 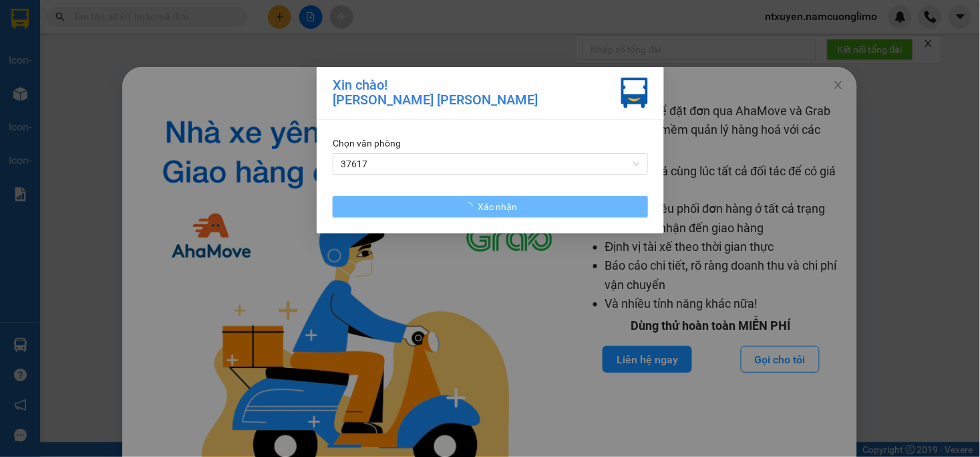 What do you see at coordinates (496, 206) in the screenshot?
I see `span: Xác nhận` at bounding box center [496, 206].